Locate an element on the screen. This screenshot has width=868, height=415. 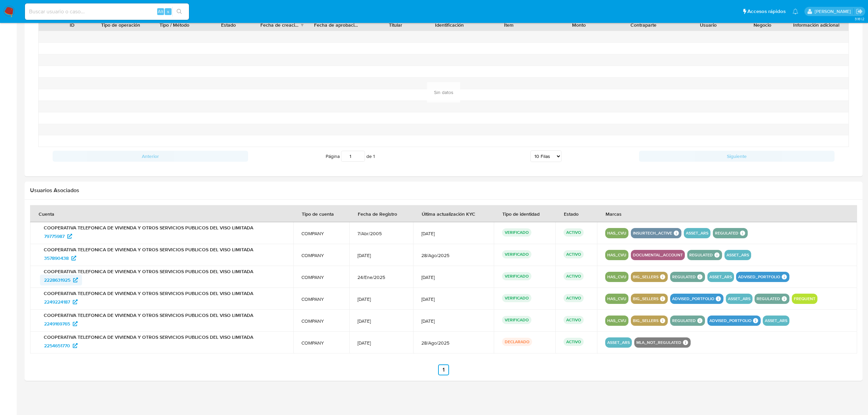
a: Salir is located at coordinates (859, 11).